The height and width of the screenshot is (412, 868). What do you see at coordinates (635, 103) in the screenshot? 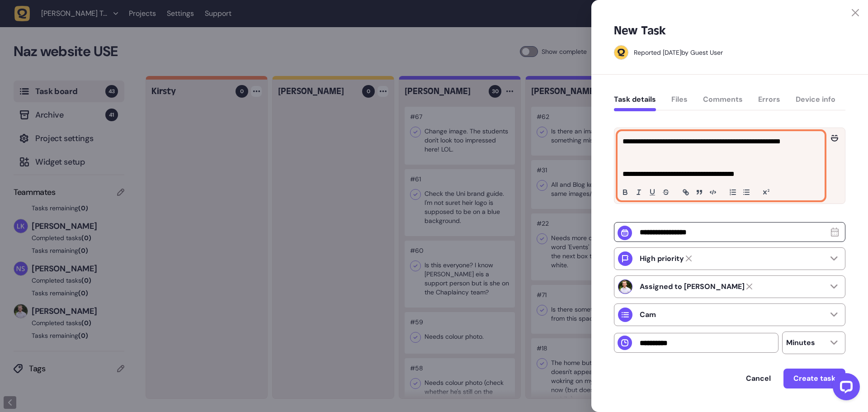
I see `button: Task details` at bounding box center [635, 103].